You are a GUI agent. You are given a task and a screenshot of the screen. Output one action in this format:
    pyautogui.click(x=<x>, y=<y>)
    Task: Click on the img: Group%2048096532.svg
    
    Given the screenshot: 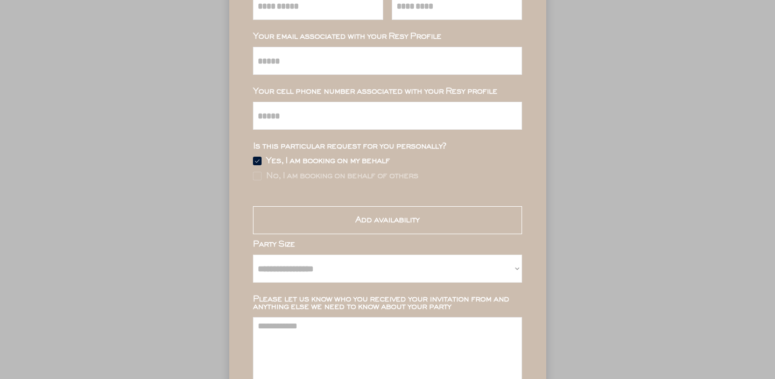 What is the action you would take?
    pyautogui.click(x=257, y=161)
    